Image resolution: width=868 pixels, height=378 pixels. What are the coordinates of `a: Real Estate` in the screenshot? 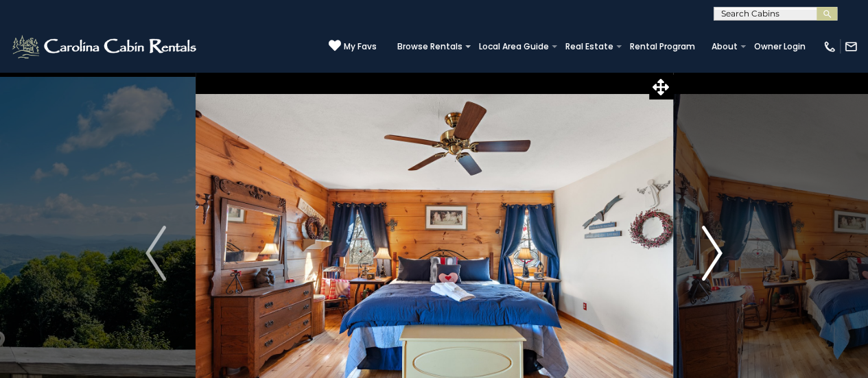 It's located at (589, 47).